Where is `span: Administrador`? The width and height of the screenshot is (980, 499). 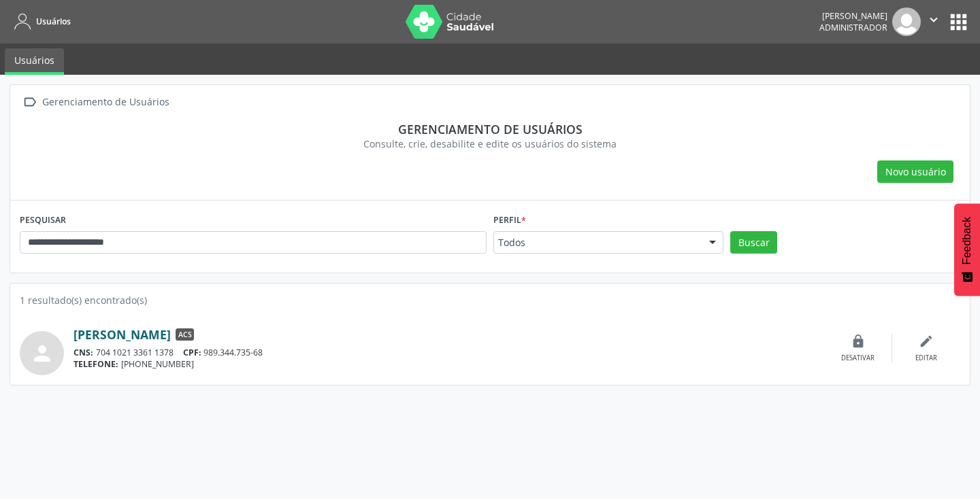 span: Administrador is located at coordinates (854, 27).